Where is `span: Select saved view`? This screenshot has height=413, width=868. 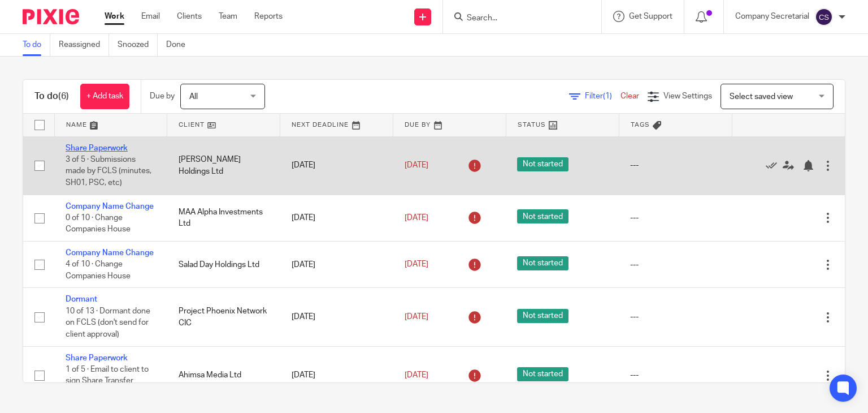 span: Select saved view is located at coordinates (761, 96).